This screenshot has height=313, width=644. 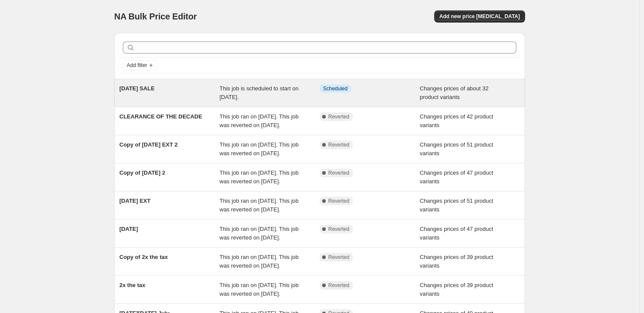 What do you see at coordinates (155, 16) in the screenshot?
I see `span: NA Bulk Price Editor` at bounding box center [155, 16].